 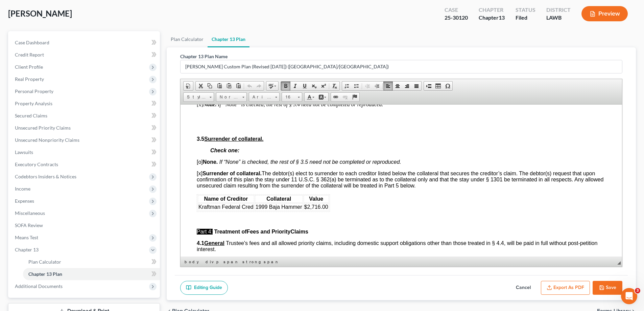 What do you see at coordinates (335, 86) in the screenshot?
I see `a: Remove Format` at bounding box center [335, 86].